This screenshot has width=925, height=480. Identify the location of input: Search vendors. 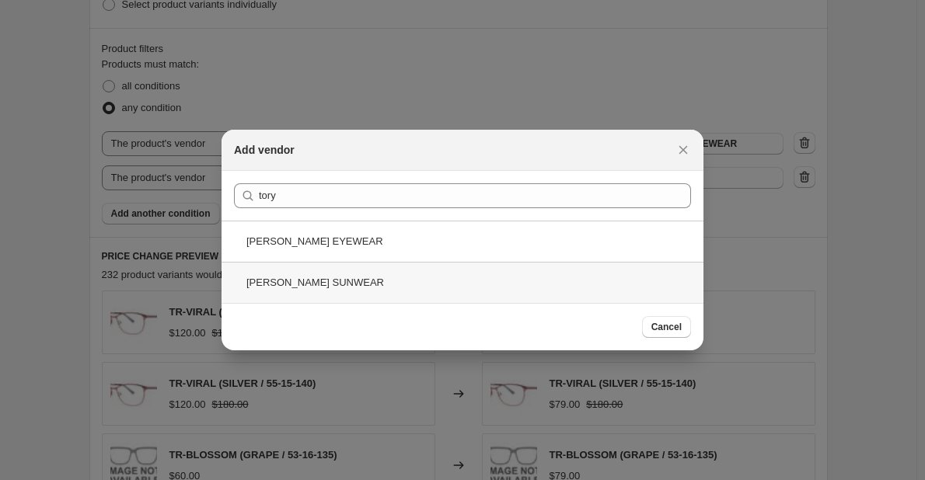
(475, 196).